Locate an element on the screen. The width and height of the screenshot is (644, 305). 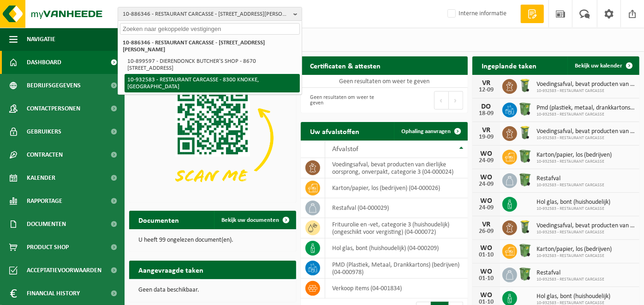
span: Contactpersonen is located at coordinates (53, 108).